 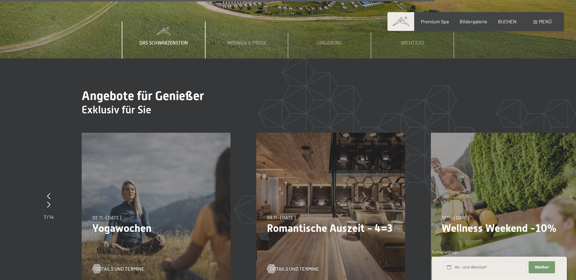 I want to click on span: Das Schwarzenstein, so click(x=164, y=43).